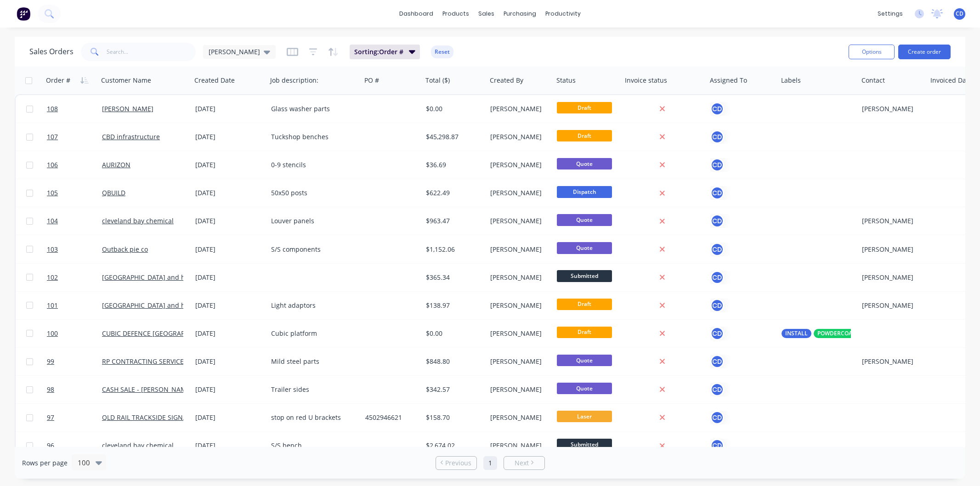 The height and width of the screenshot is (486, 980). What do you see at coordinates (313, 193) in the screenshot?
I see `div: 50x50 posts` at bounding box center [313, 193].